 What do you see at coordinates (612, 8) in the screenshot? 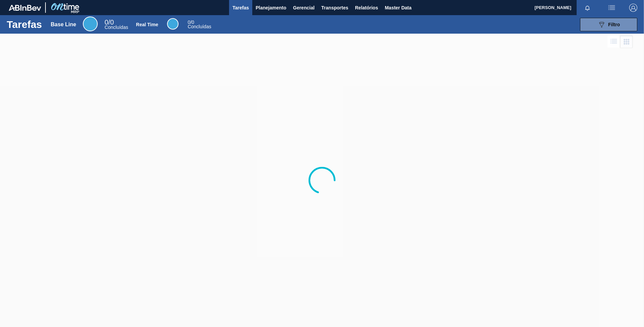
I see `img: userActions` at bounding box center [612, 8].